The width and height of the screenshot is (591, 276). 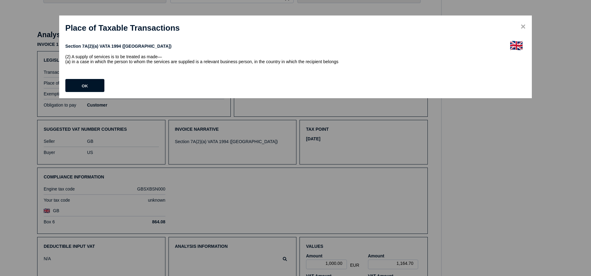 What do you see at coordinates (296, 28) in the screenshot?
I see `h1: Place of Taxable Transactions` at bounding box center [296, 28].